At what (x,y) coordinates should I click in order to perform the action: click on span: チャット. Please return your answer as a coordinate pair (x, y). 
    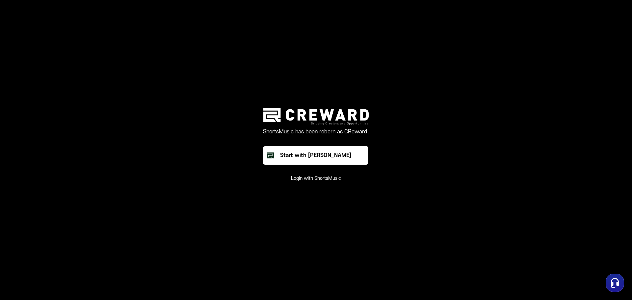
    Looking at the image, I should click on (64, 222).